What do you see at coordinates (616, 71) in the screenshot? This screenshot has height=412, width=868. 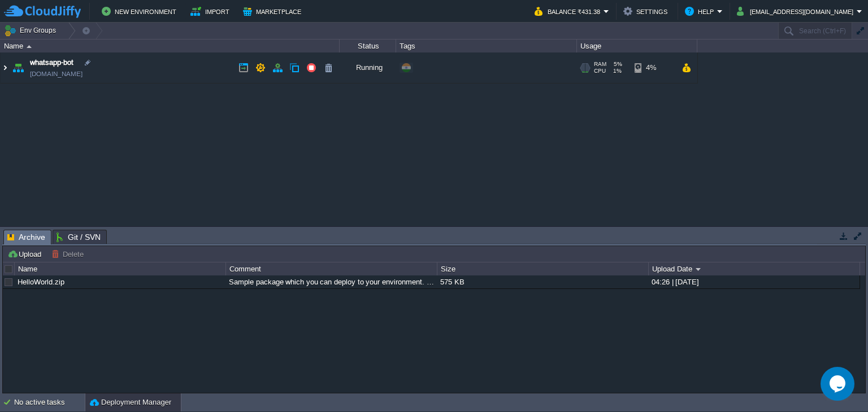 I see `span: 1%` at bounding box center [616, 71].